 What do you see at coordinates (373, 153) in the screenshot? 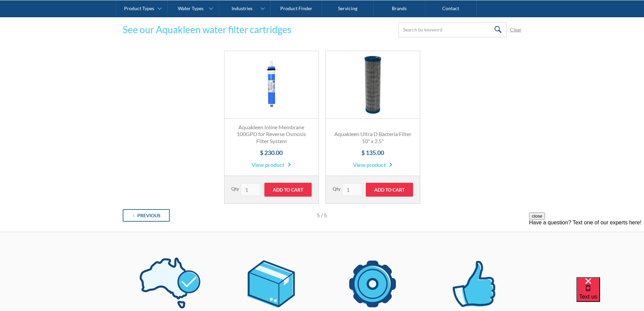
I see `h4: $ 135.00` at bounding box center [373, 153].